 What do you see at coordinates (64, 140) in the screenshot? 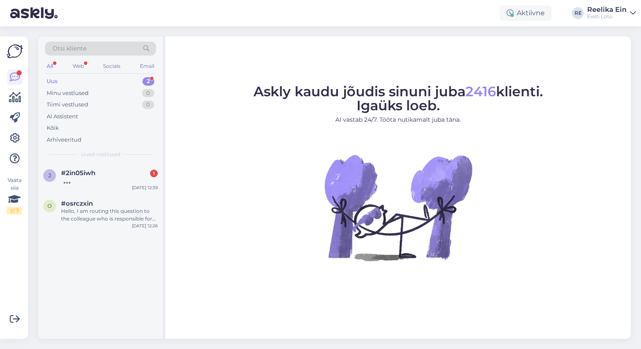
I see `div: Arhiveeritud` at bounding box center [64, 140].